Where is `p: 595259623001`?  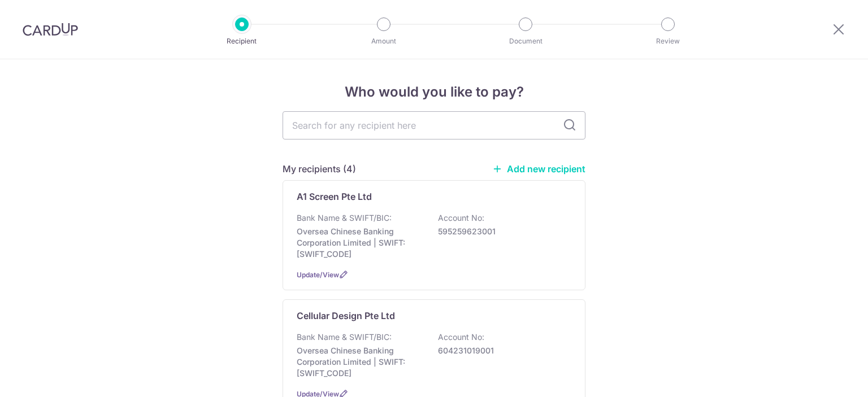 p: 595259623001 is located at coordinates (501, 231).